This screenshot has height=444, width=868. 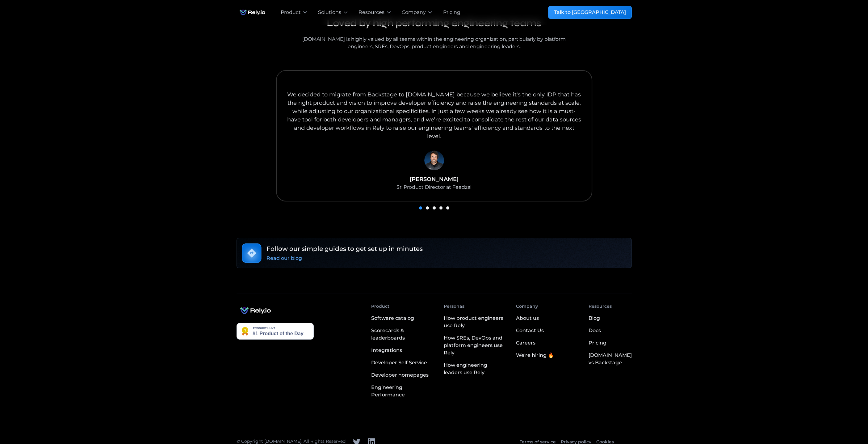 I want to click on div: Integrations, so click(x=387, y=351).